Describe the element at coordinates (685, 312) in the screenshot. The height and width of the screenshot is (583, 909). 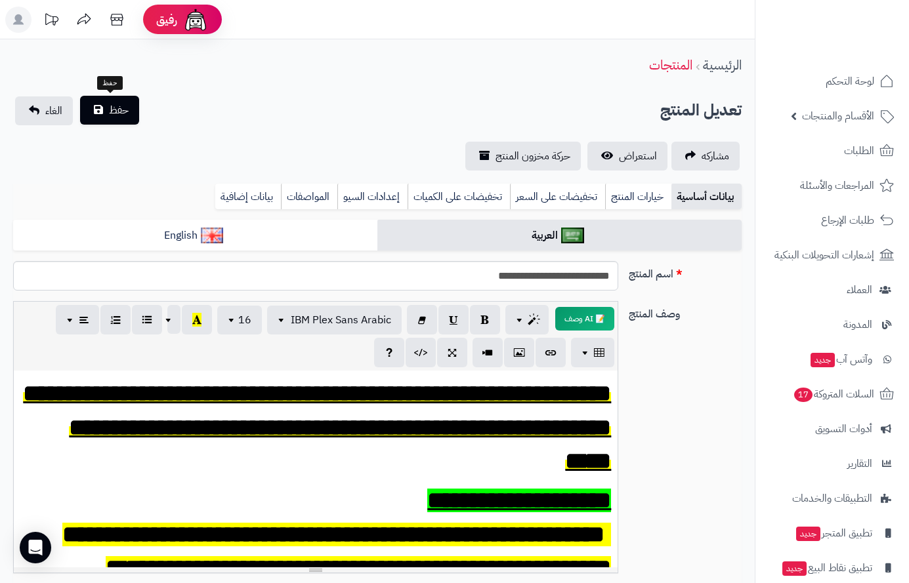
I see `label: وصف المنتج` at that location.